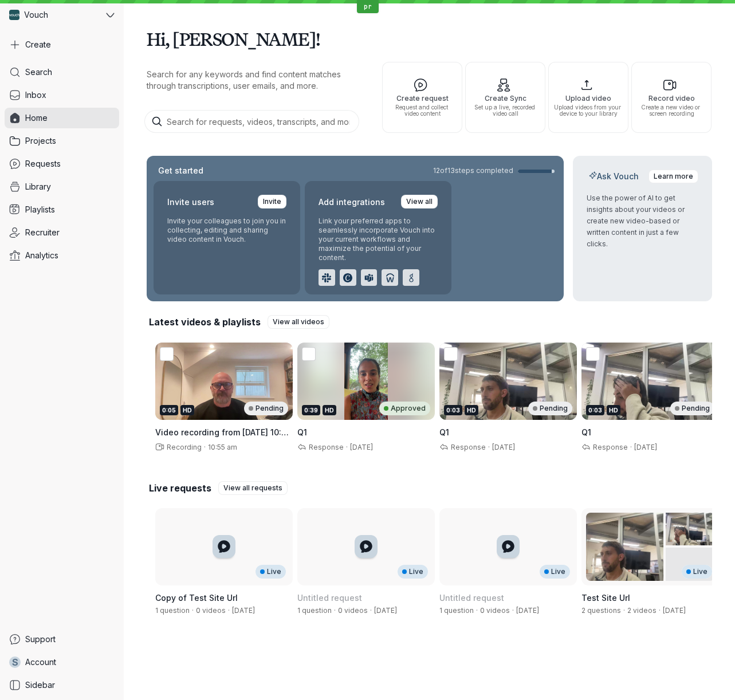  What do you see at coordinates (62, 45) in the screenshot?
I see `button: Create` at bounding box center [62, 45].